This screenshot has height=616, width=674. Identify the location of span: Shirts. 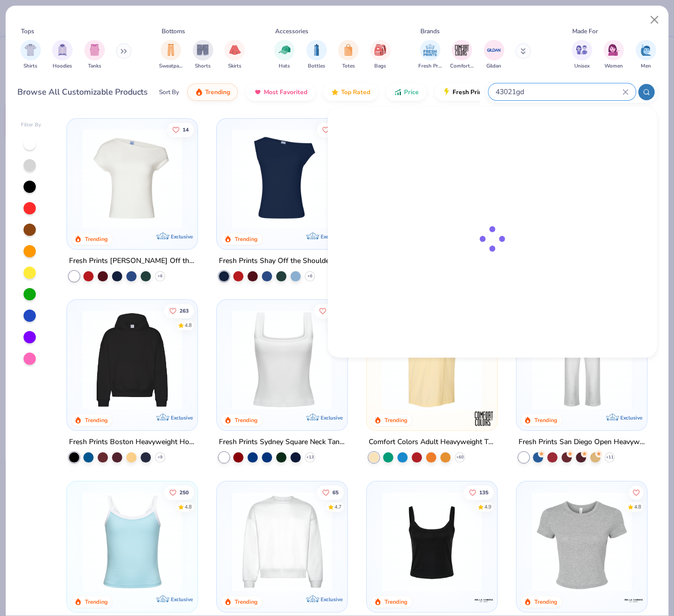
(30, 66).